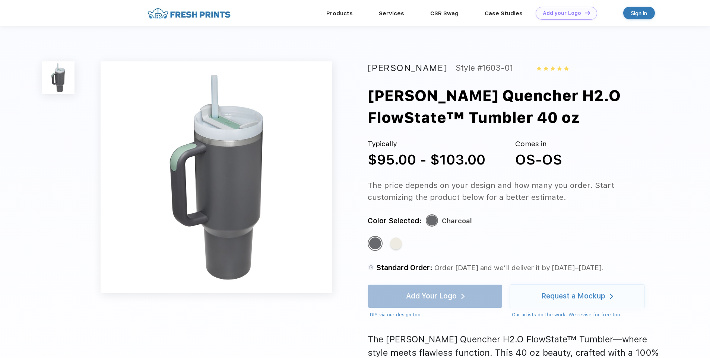 The image size is (710, 358). I want to click on div: Comes in, so click(538, 144).